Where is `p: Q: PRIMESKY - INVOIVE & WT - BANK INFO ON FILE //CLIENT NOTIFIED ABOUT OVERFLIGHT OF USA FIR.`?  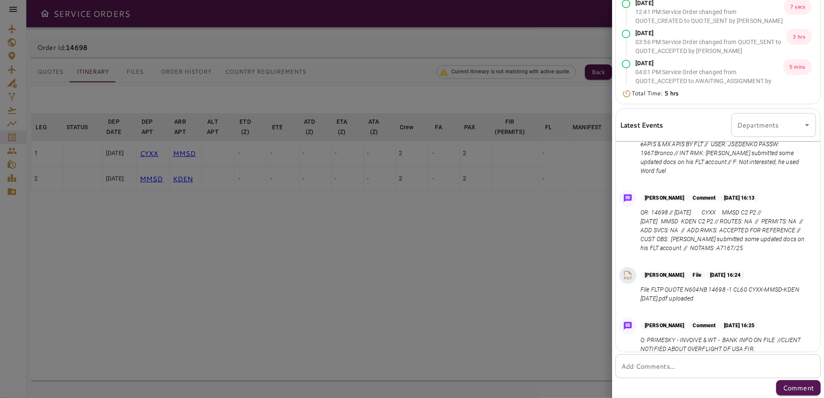
p: Q: PRIMESKY - INVOIVE & WT - BANK INFO ON FILE //CLIENT NOTIFIED ABOUT OVERFLIGHT OF USA FIR. is located at coordinates (726, 345).